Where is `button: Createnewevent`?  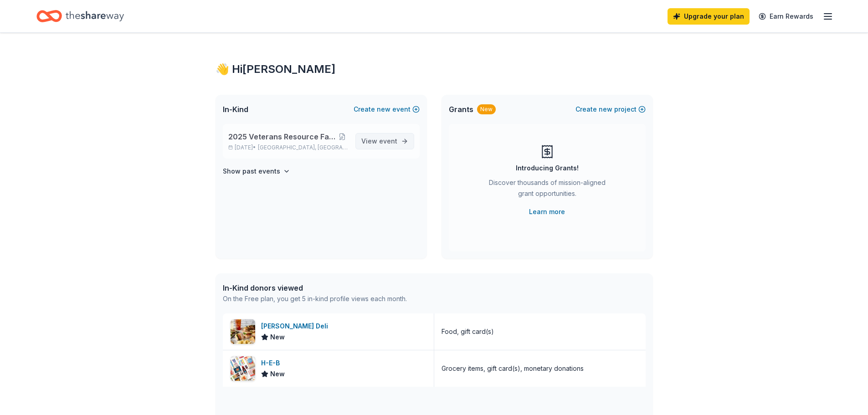 button: Createnewevent is located at coordinates (386, 109).